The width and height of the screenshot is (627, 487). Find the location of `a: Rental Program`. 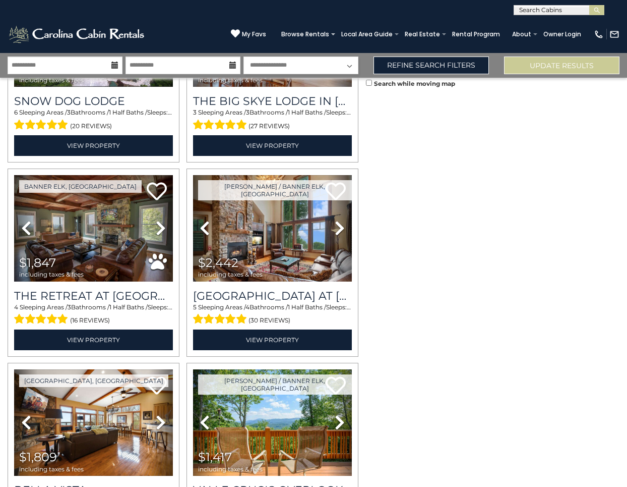

a: Rental Program is located at coordinates (476, 34).